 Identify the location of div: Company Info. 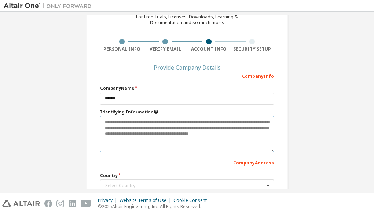
(187, 76).